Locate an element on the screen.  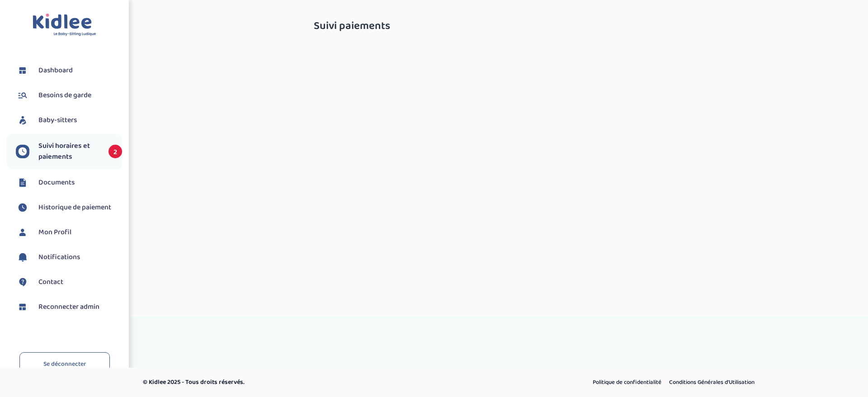
span: Besoins de garde is located at coordinates (65, 95).